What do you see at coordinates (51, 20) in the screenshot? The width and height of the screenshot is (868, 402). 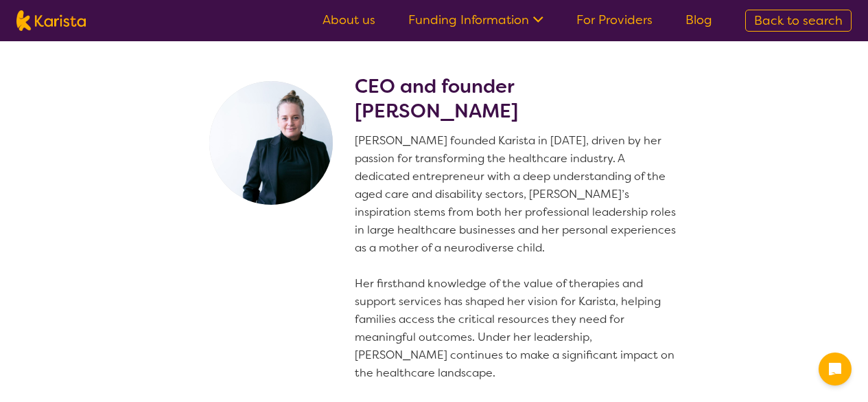 I see `img: Karista logo` at bounding box center [51, 20].